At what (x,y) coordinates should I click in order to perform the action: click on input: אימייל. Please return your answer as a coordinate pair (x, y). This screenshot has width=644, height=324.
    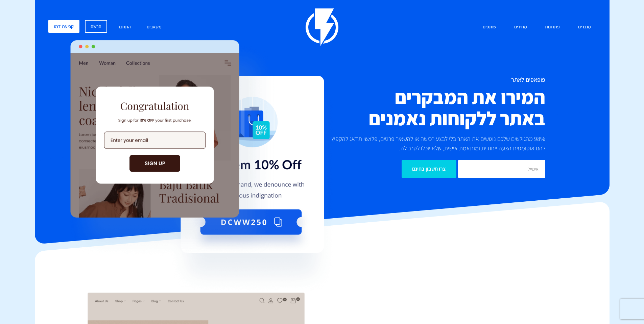
    Looking at the image, I should click on (502, 169).